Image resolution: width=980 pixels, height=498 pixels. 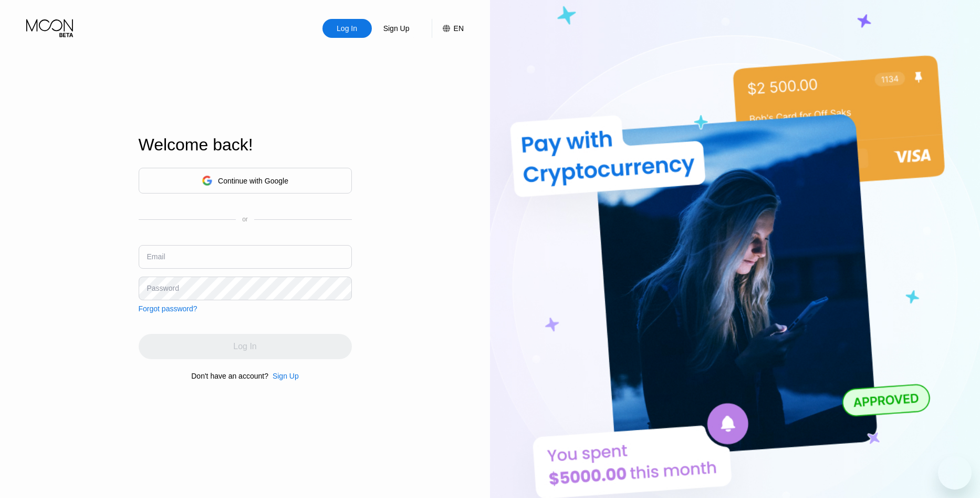 I want to click on div: Welcome back!, so click(x=245, y=145).